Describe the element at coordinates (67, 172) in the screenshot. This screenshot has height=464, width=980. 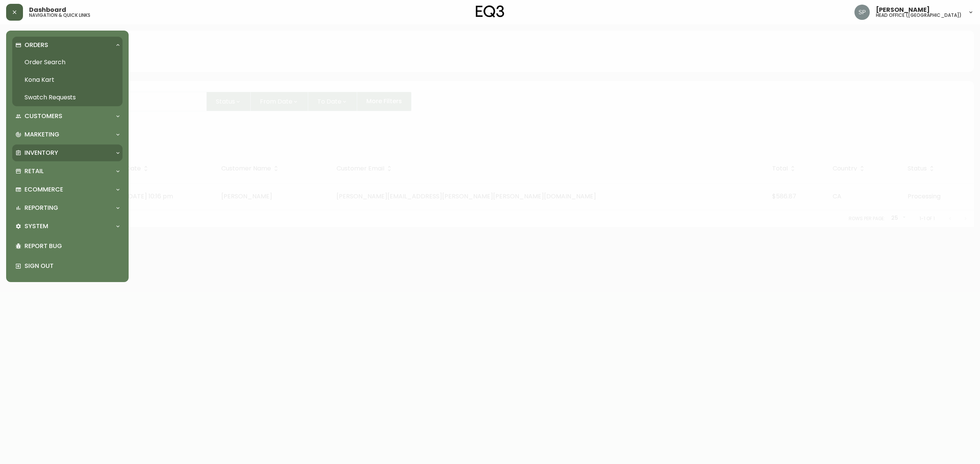
I see `div: Retail` at that location.